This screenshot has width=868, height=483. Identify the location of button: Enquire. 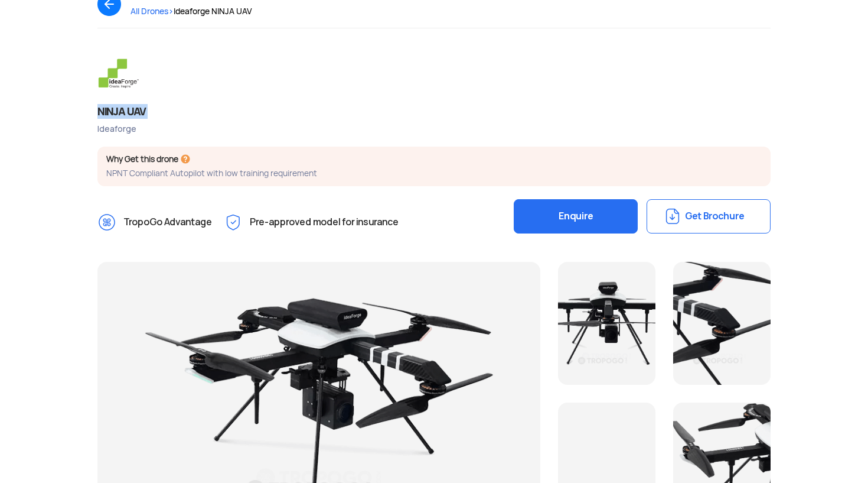
(576, 217).